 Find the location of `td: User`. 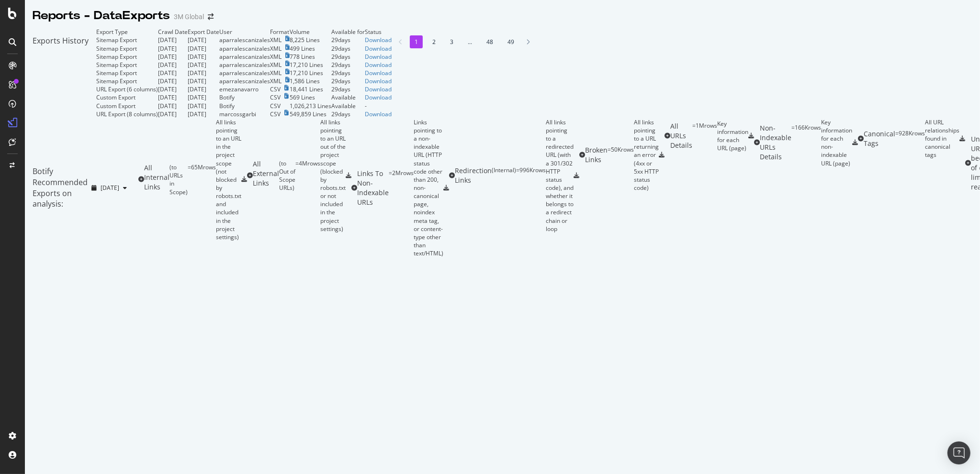

td: User is located at coordinates (245, 32).